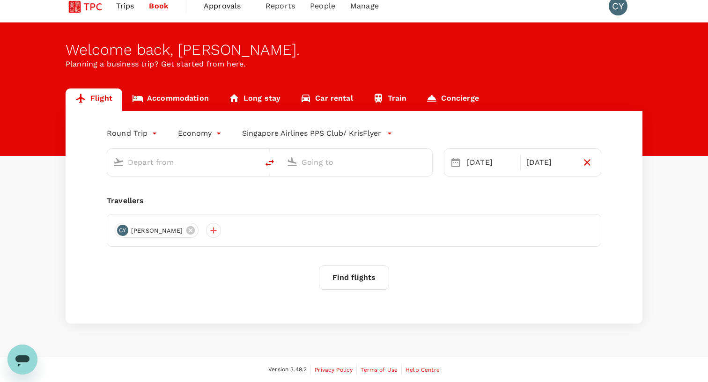 This screenshot has width=708, height=382. What do you see at coordinates (354, 278) in the screenshot?
I see `button: Find flights` at bounding box center [354, 278].